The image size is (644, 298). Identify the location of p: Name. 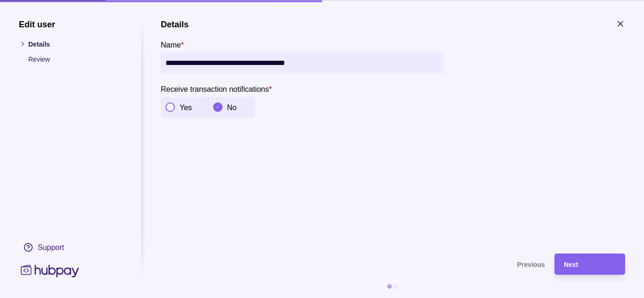
(171, 44).